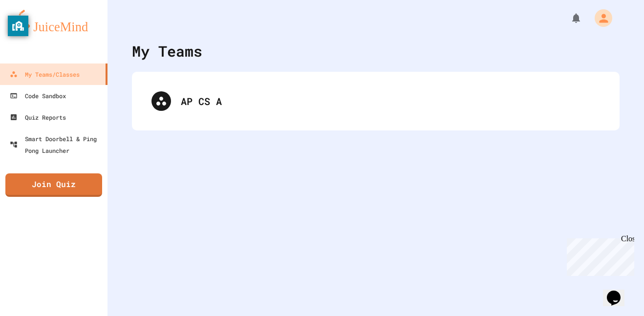 This screenshot has width=644, height=316. What do you see at coordinates (36, 33) in the screenshot?
I see `div: Chat with us now!Close` at bounding box center [36, 33].